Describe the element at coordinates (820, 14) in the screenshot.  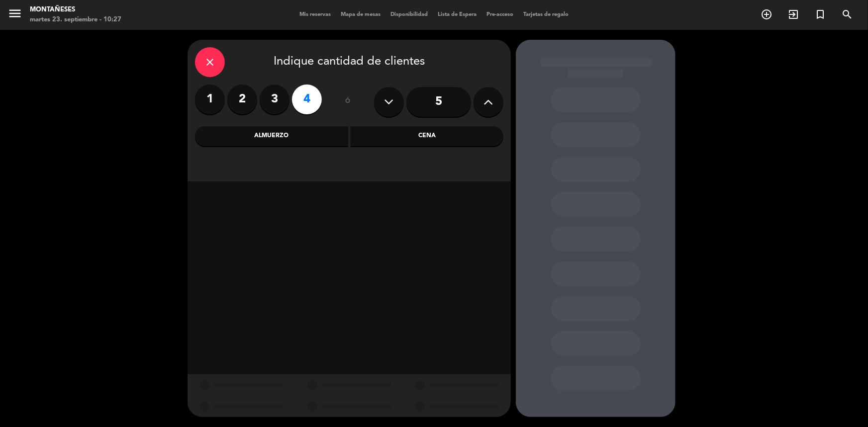
I see `i: turned_in_not` at that location.